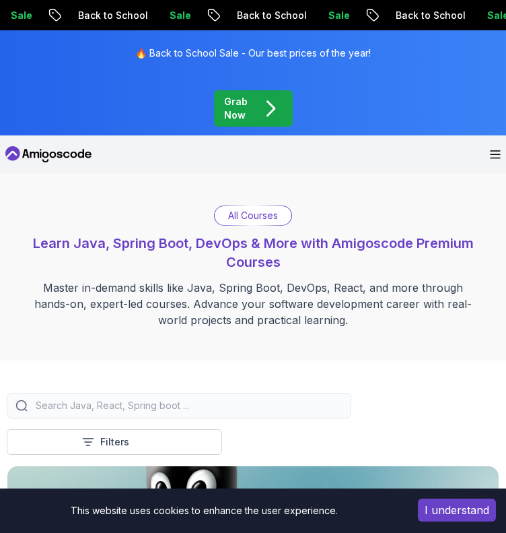 This screenshot has width=506, height=533. I want to click on button: Open Menu, so click(496, 154).